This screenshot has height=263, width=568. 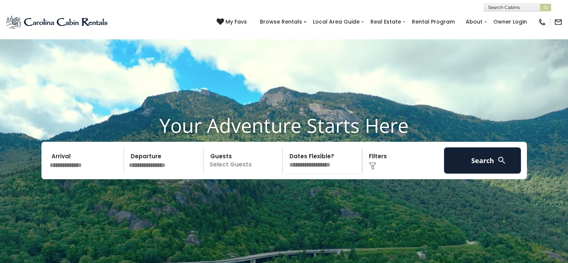 I want to click on img: search-regular-white.png, so click(x=502, y=160).